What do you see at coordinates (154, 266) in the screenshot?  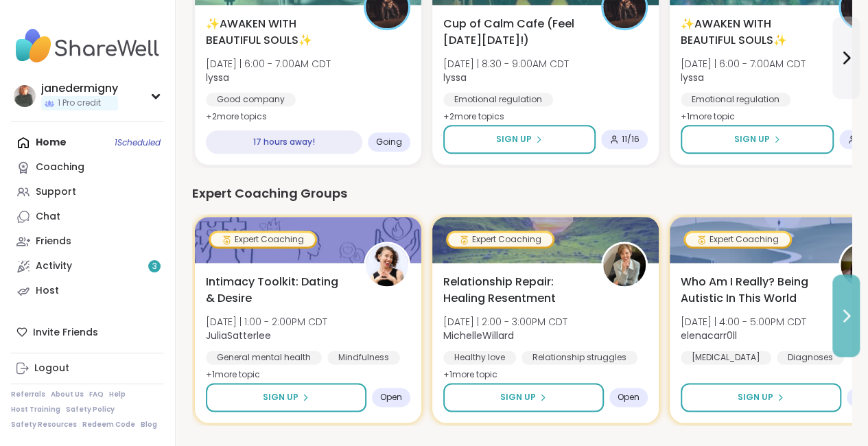 I see `span: 3` at bounding box center [154, 266].